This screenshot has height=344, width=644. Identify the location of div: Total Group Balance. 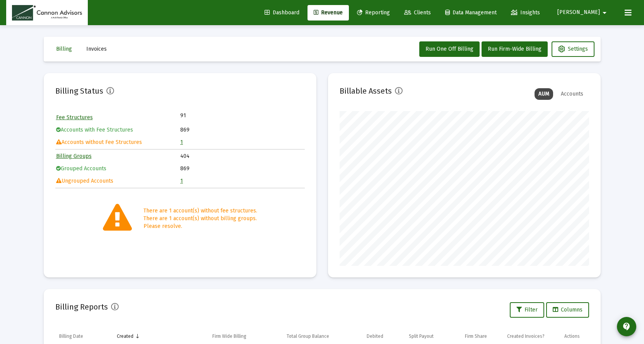
(308, 336).